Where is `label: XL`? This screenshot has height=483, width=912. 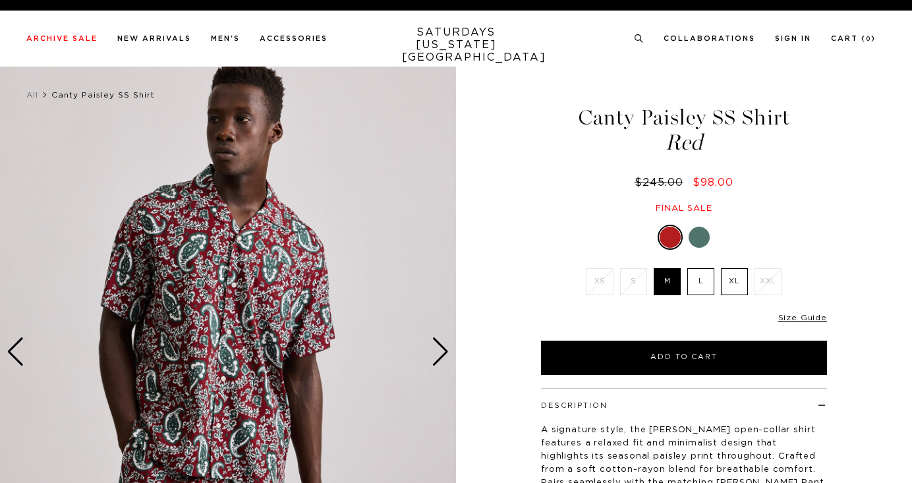
label: XL is located at coordinates (734, 281).